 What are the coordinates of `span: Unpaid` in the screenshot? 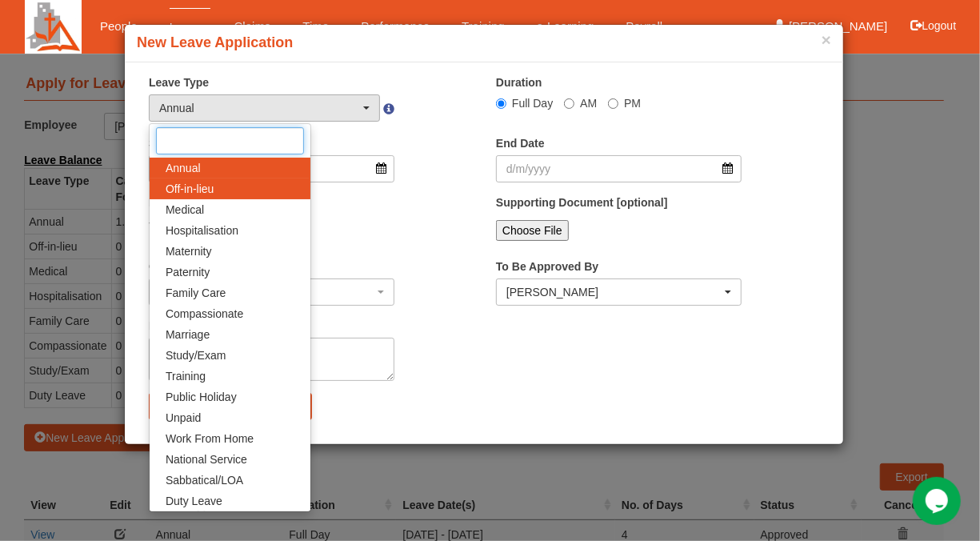 It's located at (183, 418).